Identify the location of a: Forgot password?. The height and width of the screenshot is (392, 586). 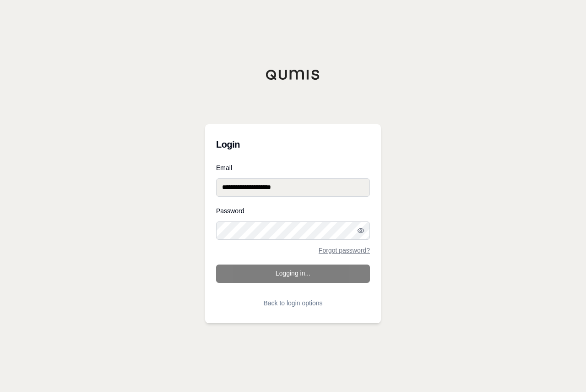
(344, 250).